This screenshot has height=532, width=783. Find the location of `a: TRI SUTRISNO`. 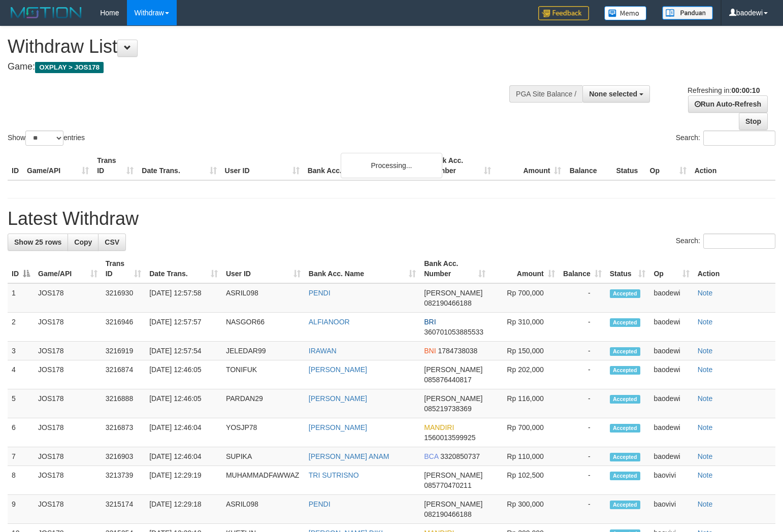

a: TRI SUTRISNO is located at coordinates (334, 475).